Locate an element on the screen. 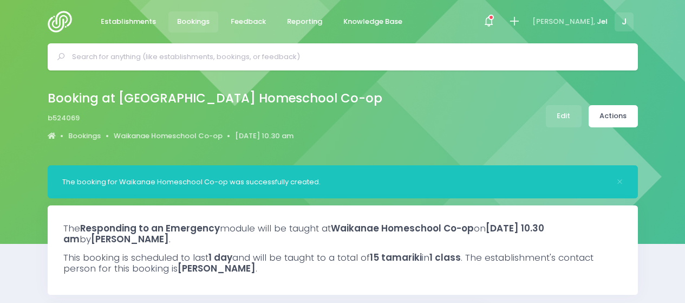 The width and height of the screenshot is (685, 303). img: Logo is located at coordinates (63, 22).